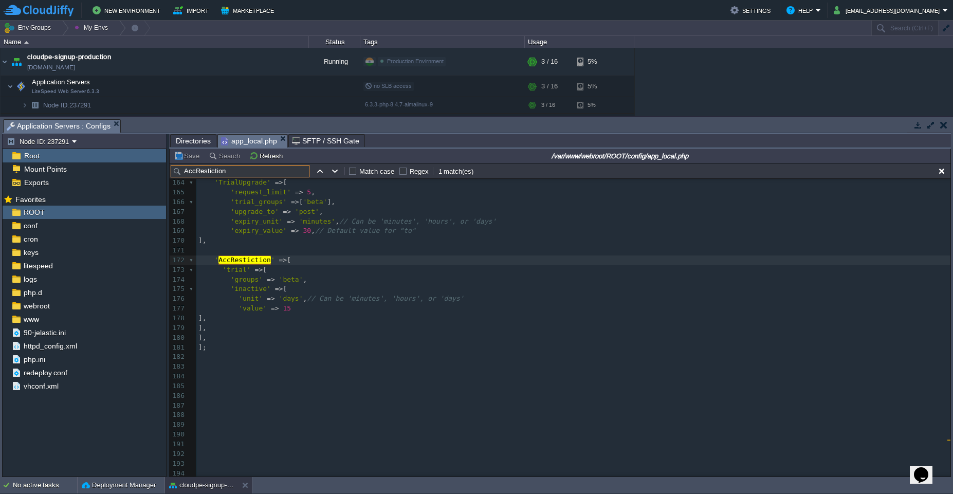 The image size is (953, 494). What do you see at coordinates (38, 266) in the screenshot?
I see `a: litespeed` at bounding box center [38, 266].